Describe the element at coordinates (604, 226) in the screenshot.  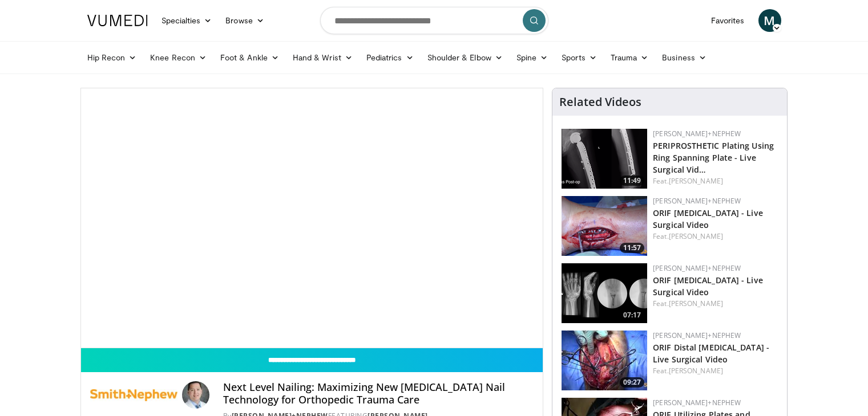
I see `a: 11:57` at that location.